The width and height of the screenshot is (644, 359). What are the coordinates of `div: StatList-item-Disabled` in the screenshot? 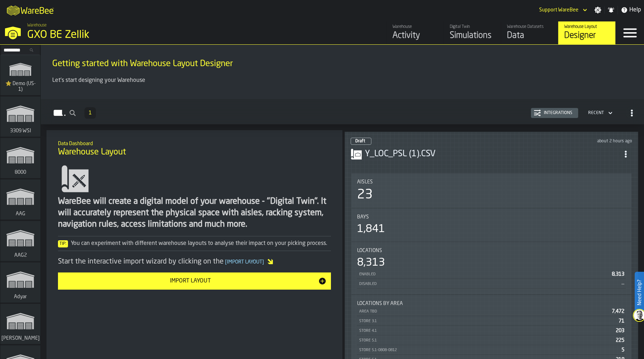 It's located at (491, 284).